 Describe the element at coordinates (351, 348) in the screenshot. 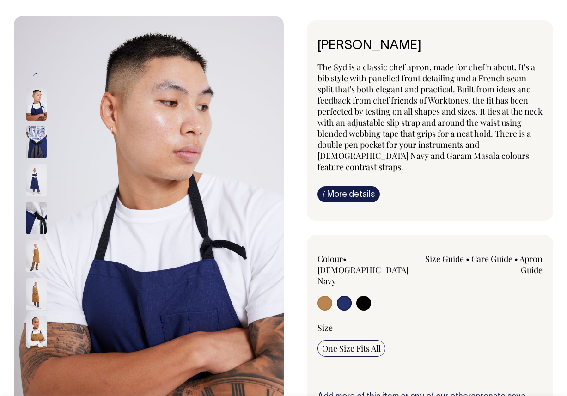

I see `span: One Size Fits All` at that location.